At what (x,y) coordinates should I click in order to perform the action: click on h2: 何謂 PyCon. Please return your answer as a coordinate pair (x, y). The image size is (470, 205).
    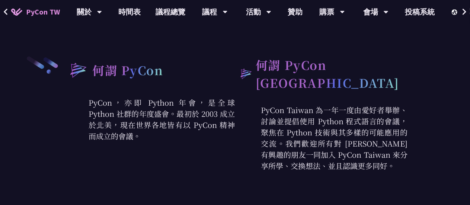
    Looking at the image, I should click on (128, 70).